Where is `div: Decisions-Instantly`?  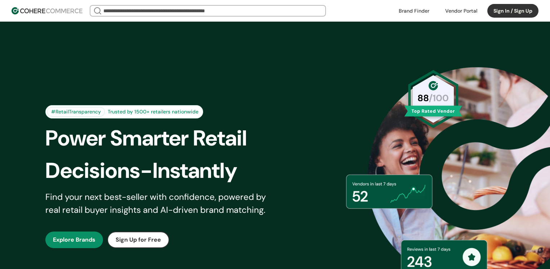 div: Decisions-Instantly is located at coordinates (166, 171).